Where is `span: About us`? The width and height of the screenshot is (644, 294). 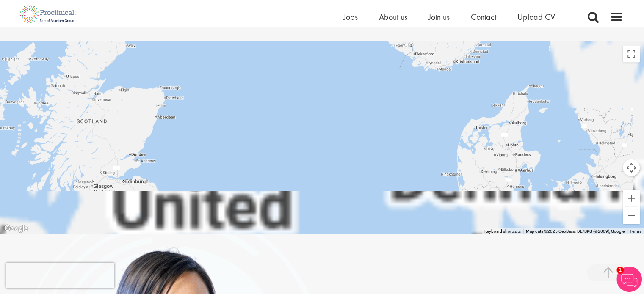
span: About us is located at coordinates (393, 17).